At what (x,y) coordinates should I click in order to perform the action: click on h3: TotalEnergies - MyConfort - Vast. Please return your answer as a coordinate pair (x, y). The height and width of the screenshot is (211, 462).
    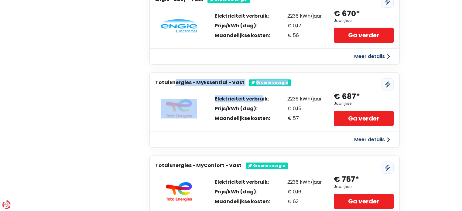
    Looking at the image, I should click on (198, 165).